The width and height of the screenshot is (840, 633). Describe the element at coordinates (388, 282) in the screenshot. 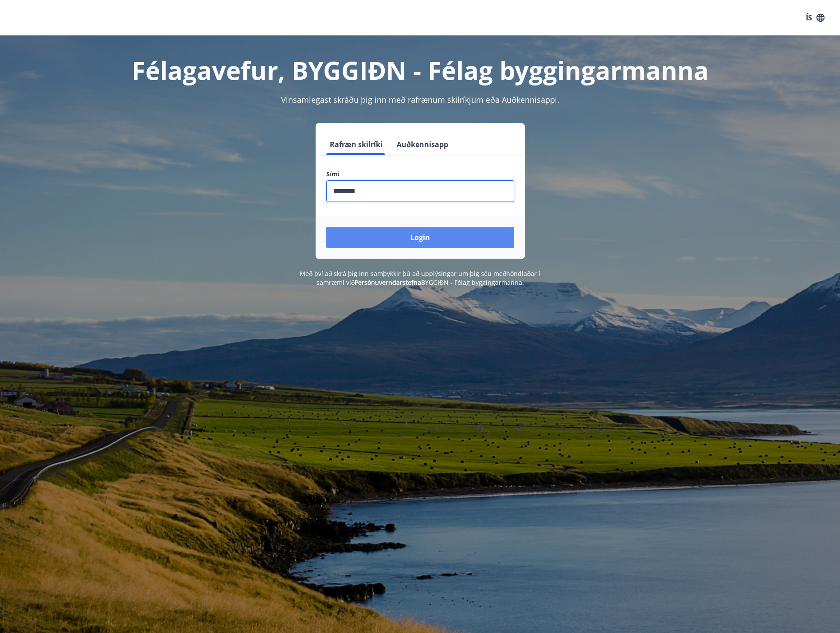

I see `a: Persónuverndarstefna` at that location.